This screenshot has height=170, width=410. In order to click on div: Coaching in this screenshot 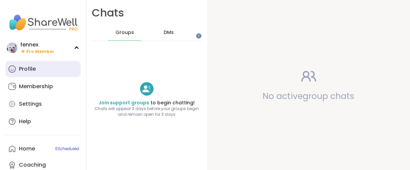, I will do `click(32, 165)`.